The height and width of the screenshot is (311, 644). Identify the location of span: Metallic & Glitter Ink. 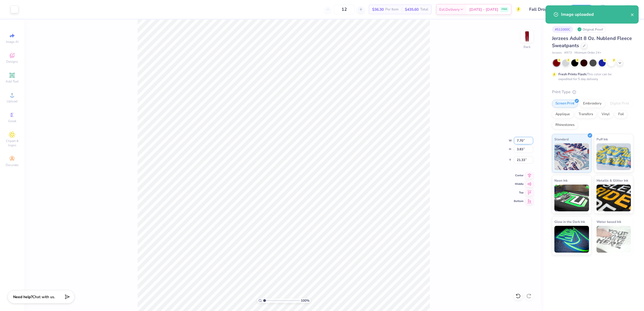
(612, 181).